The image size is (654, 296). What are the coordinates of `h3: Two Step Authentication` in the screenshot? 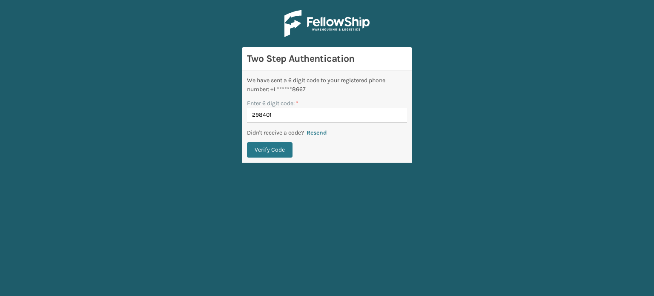 It's located at (327, 59).